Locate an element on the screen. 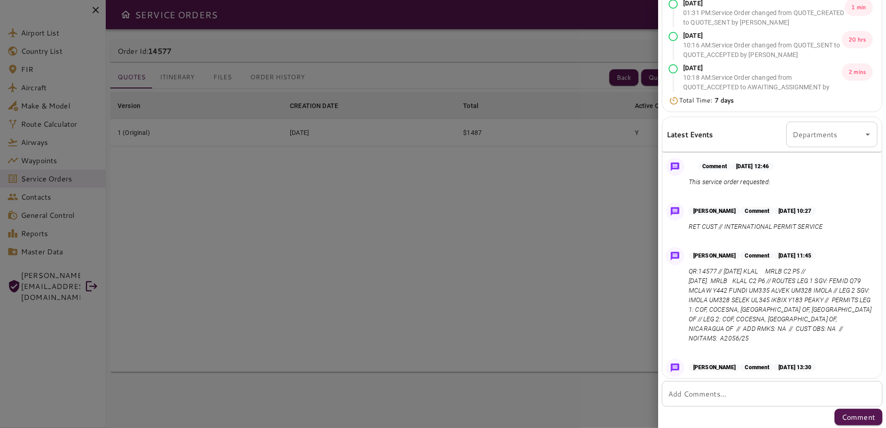  b: 7 days is located at coordinates (724, 100).